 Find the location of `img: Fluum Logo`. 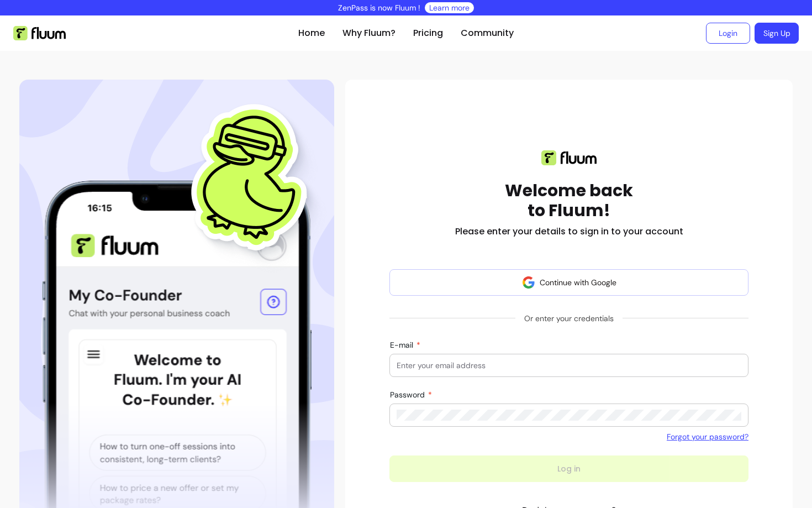

img: Fluum Logo is located at coordinates (39, 33).